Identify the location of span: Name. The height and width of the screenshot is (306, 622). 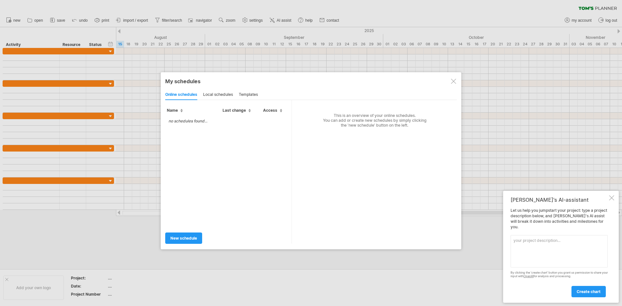
(174, 110).